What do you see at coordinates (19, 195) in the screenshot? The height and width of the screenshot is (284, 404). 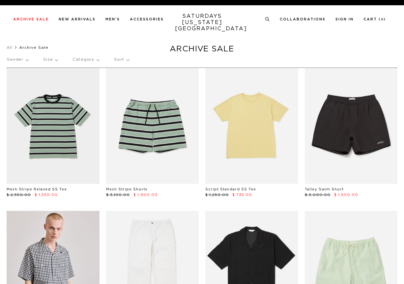 I see `span: $ 2,550.00` at bounding box center [19, 195].